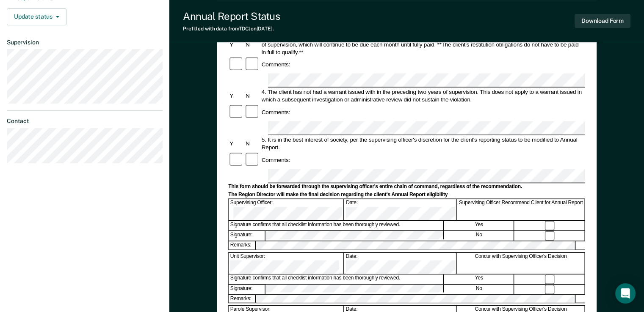  What do you see at coordinates (423, 45) in the screenshot?
I see `div: 3. The client has maintained compliance with all restitution obligations in accordance to PD/POP-...` at bounding box center [423, 45].